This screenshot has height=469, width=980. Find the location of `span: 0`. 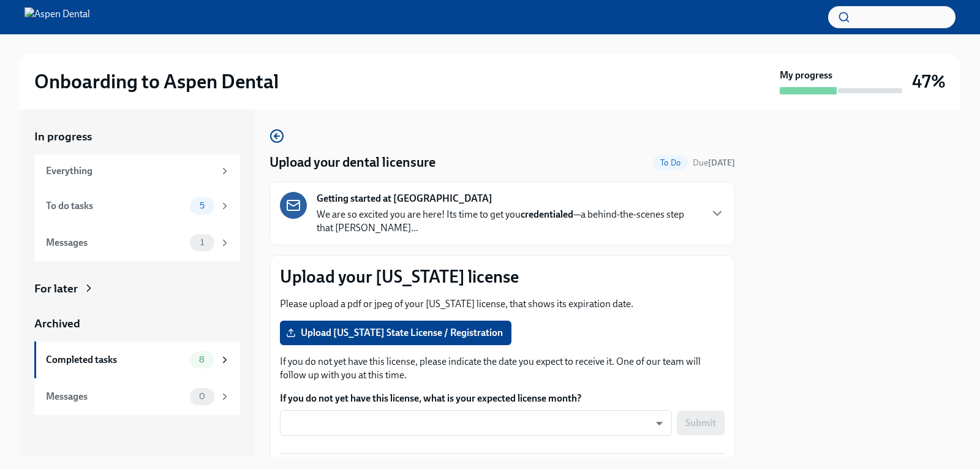

span: 0 is located at coordinates (202, 396).